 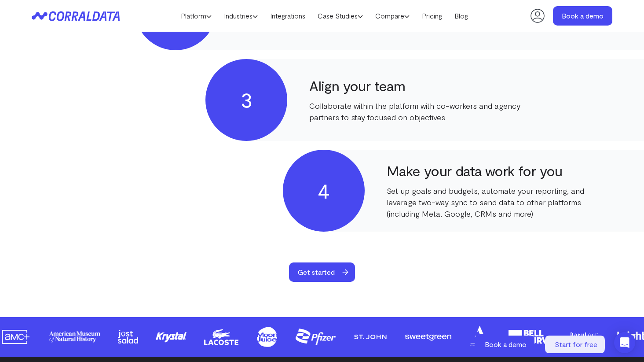 I want to click on a: Case Studies, so click(x=341, y=16).